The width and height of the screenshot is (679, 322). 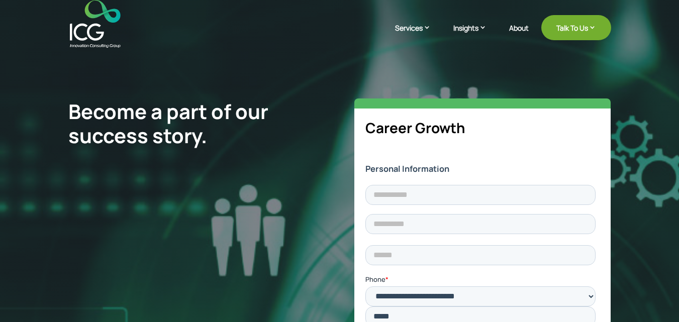 I want to click on a: Insights, so click(x=475, y=35).